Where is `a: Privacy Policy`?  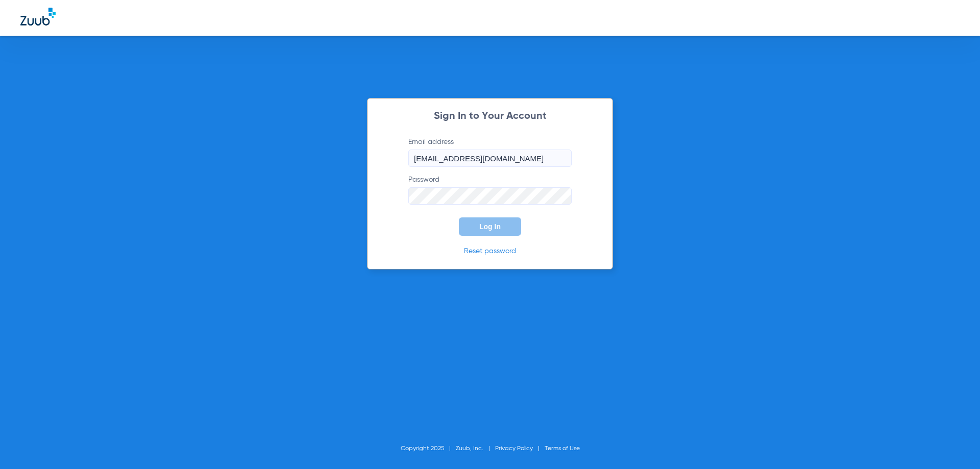
a: Privacy Policy is located at coordinates (514, 448).